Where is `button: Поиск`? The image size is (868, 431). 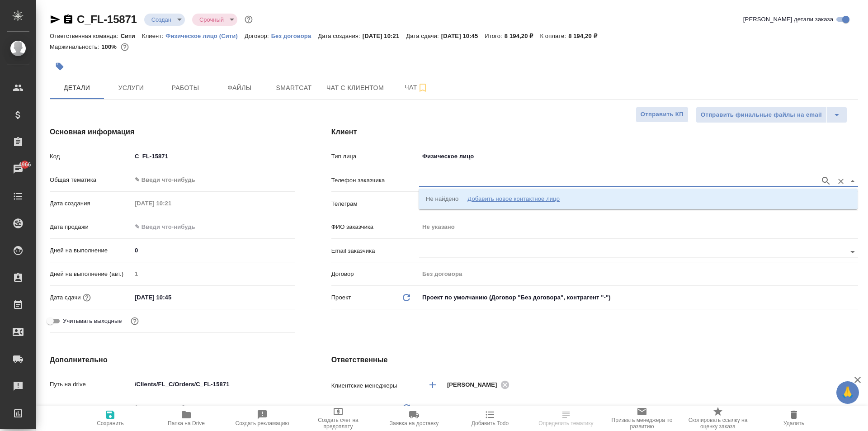 button: Поиск is located at coordinates (826, 180).